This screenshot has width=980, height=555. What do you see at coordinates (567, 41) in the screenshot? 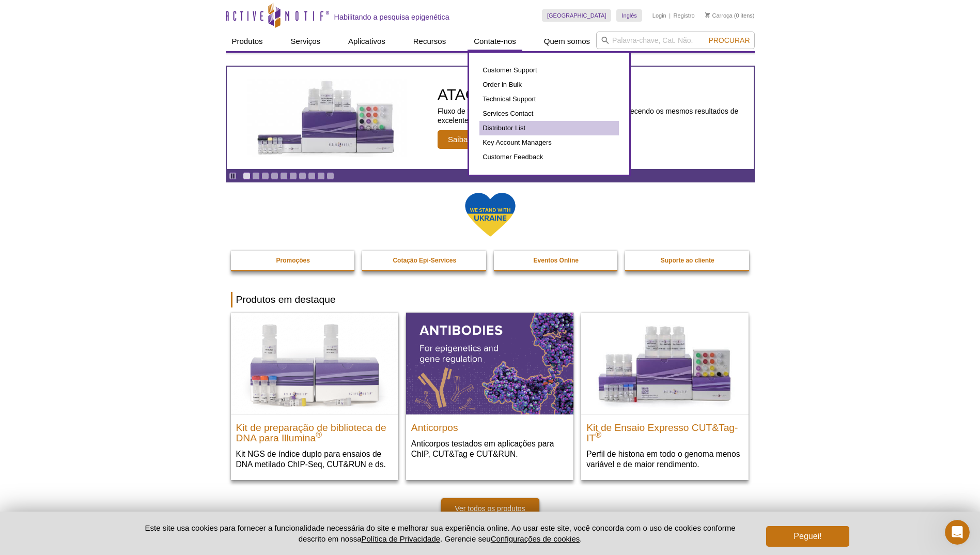
I see `a: Quem somos` at bounding box center [567, 41].